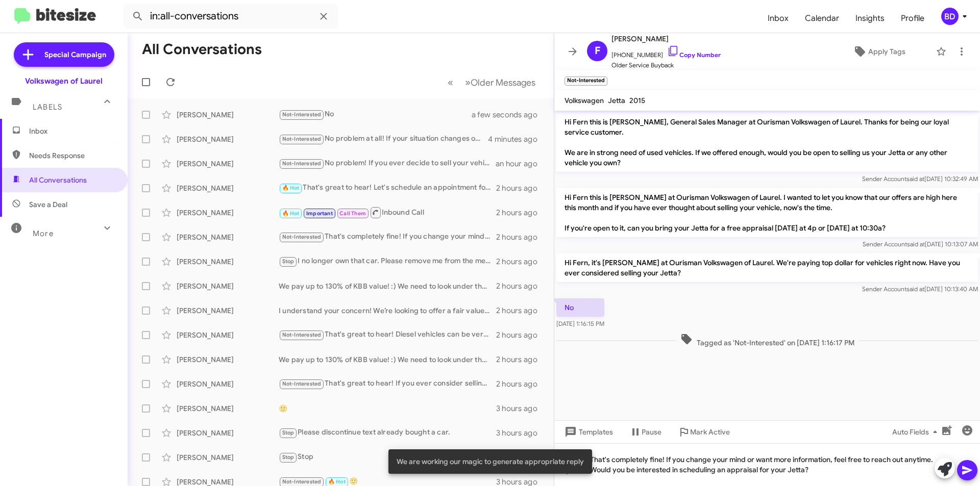 This screenshot has height=486, width=980. I want to click on span: Insights, so click(870, 18).